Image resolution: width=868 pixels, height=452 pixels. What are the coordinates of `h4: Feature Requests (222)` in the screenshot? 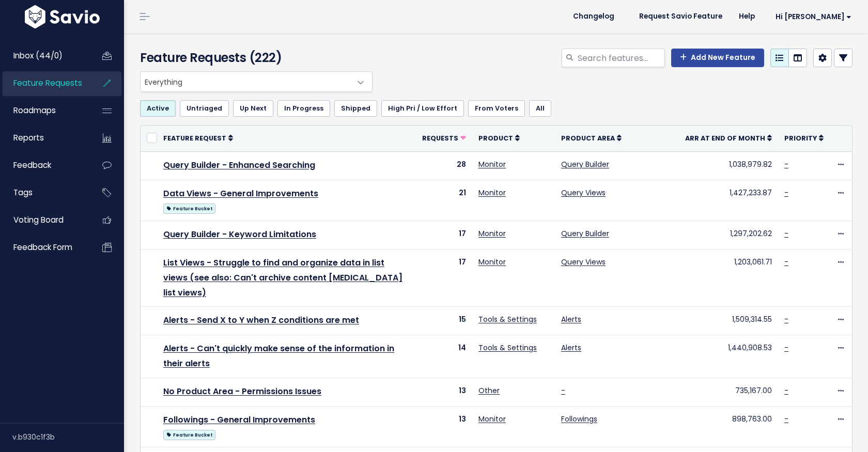 It's located at (254, 58).